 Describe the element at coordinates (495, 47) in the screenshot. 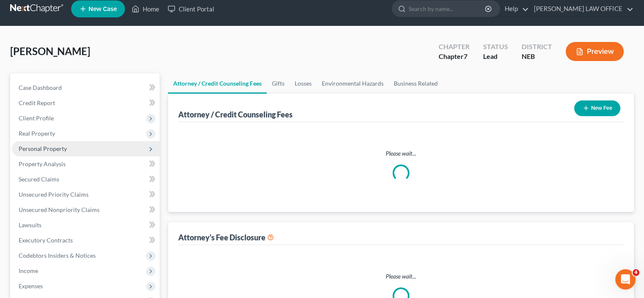

I see `div: Status` at that location.